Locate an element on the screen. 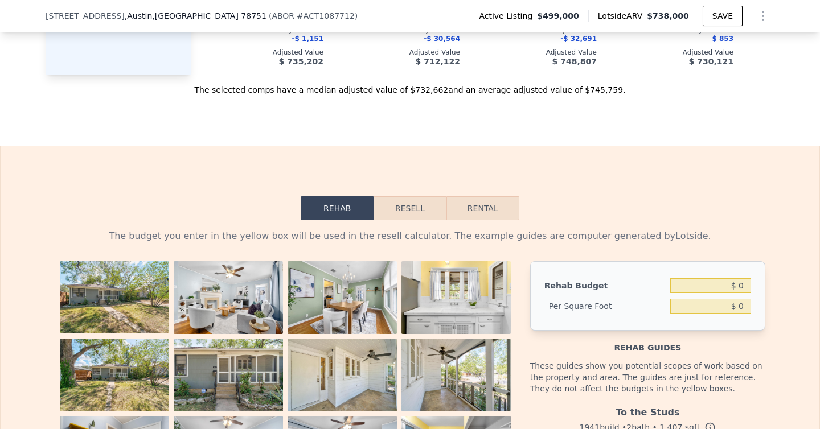 Image resolution: width=820 pixels, height=429 pixels. img: Property Photo 1 is located at coordinates (114, 297).